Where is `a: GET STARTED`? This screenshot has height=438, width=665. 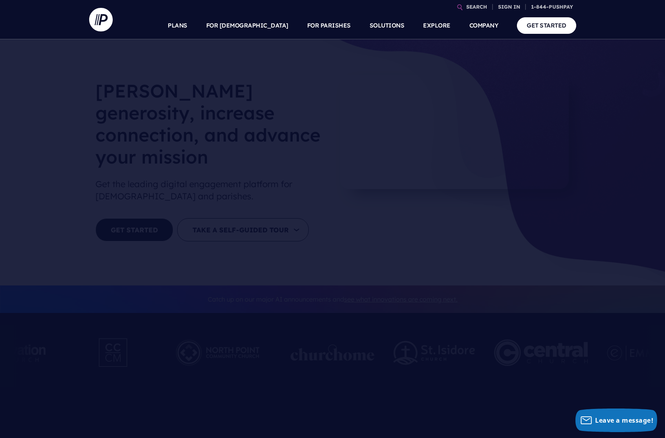
a: GET STARTED is located at coordinates (546, 25).